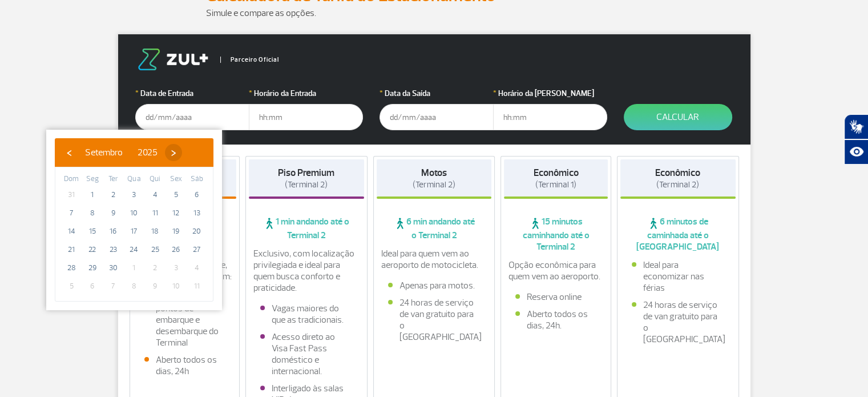  Describe the element at coordinates (176, 231) in the screenshot. I see `span: 19` at that location.